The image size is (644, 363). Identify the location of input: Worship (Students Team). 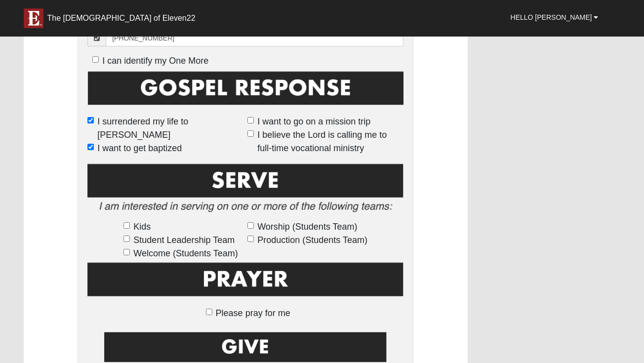
(250, 225).